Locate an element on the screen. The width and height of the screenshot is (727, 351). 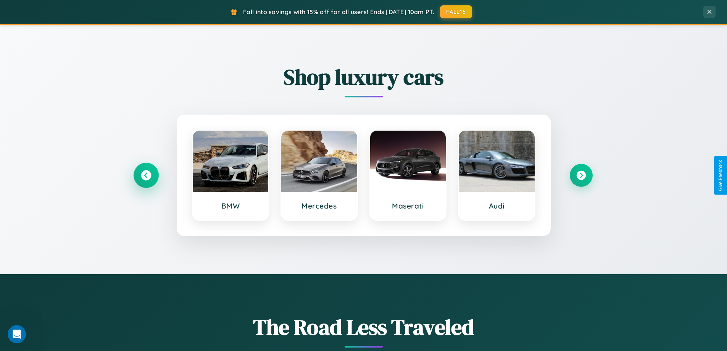
button: FALL15 is located at coordinates (456, 12).